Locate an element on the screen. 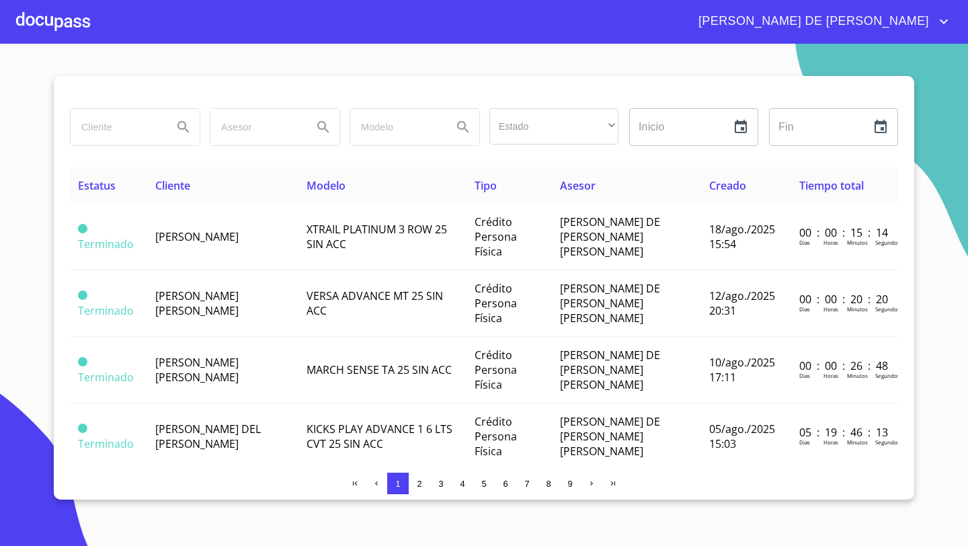 The image size is (968, 546). p: 00 : 00 : 15 : 14 is located at coordinates (845, 233).